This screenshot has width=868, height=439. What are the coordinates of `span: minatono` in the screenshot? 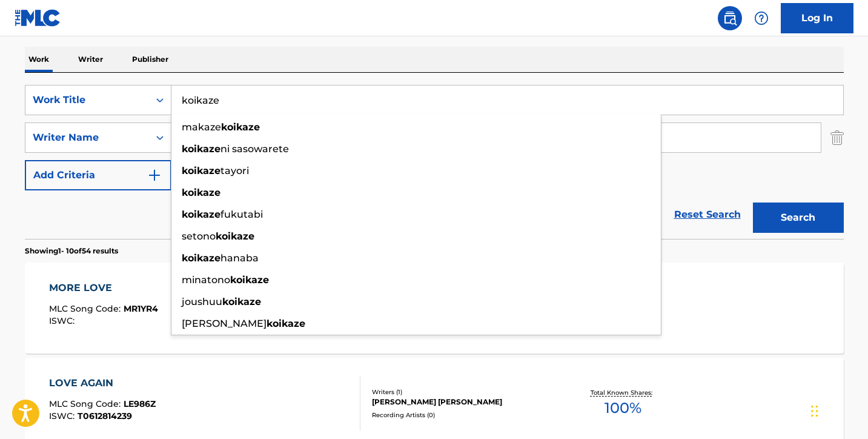 It's located at (206, 279).